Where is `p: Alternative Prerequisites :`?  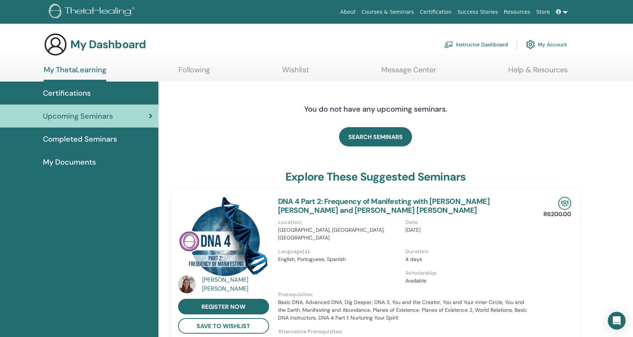
p: Alternative Prerequisites : is located at coordinates (406, 331).